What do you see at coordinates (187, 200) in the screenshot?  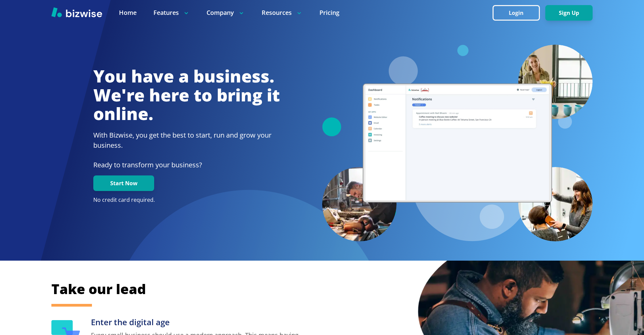 I see `p: No credit card required.` at bounding box center [187, 200].